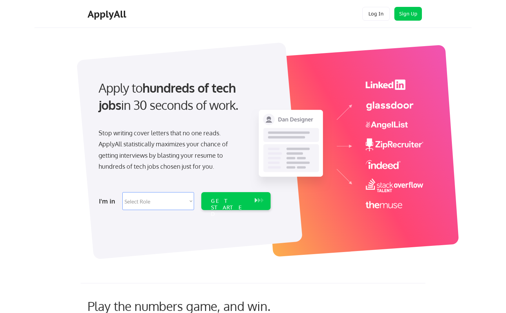 This screenshot has height=313, width=506. Describe the element at coordinates (109, 201) in the screenshot. I see `div: I'm in` at that location.